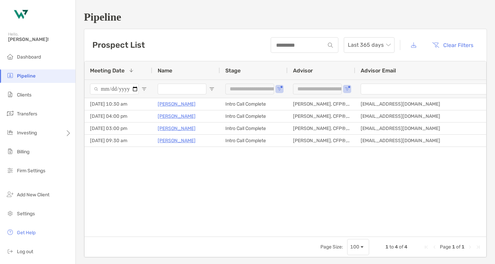 This screenshot has height=264, width=495. I want to click on span: Last 365 days, so click(369, 45).